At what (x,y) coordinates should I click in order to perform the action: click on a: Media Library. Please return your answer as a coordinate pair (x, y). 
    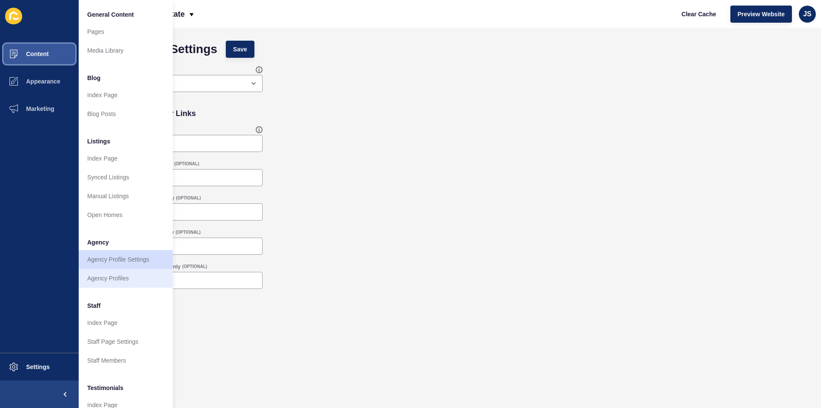
    Looking at the image, I should click on (126, 50).